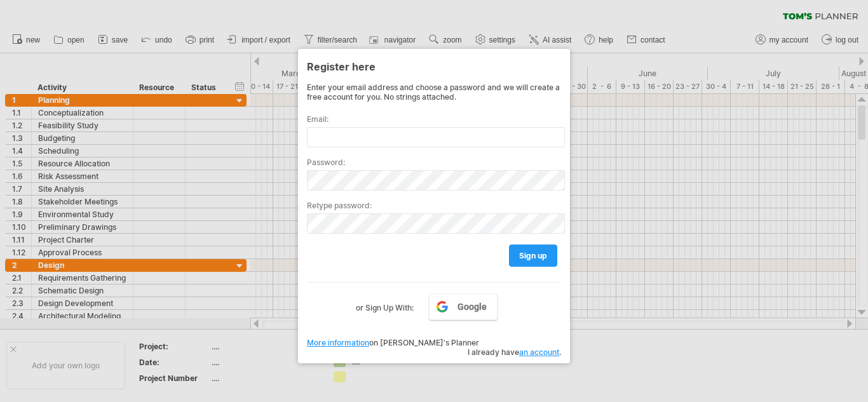 The image size is (868, 402). I want to click on span: Google, so click(472, 306).